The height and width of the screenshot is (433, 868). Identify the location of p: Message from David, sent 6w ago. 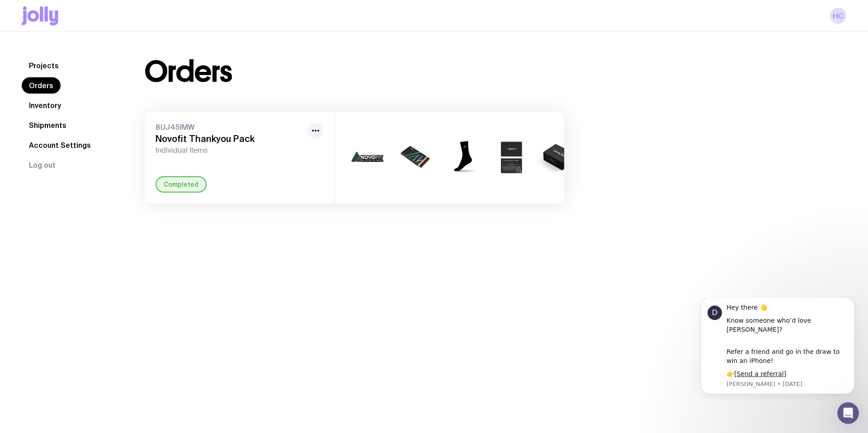
(100, 86).